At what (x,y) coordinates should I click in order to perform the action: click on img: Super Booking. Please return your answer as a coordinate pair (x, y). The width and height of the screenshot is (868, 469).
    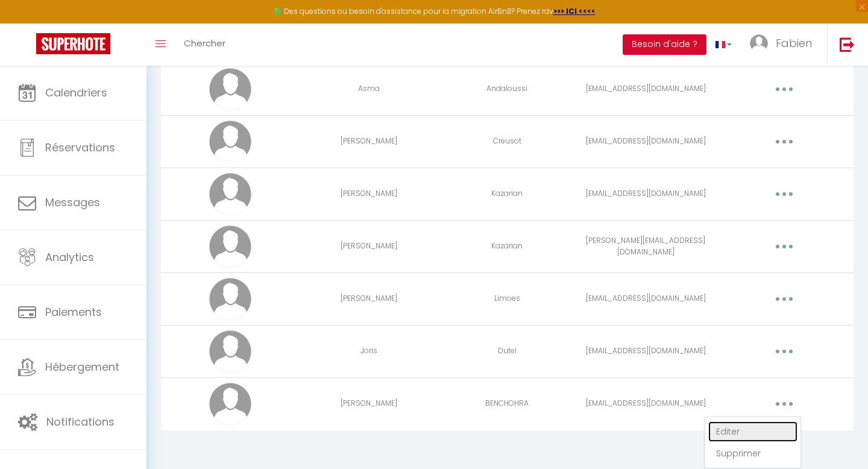
    Looking at the image, I should click on (73, 44).